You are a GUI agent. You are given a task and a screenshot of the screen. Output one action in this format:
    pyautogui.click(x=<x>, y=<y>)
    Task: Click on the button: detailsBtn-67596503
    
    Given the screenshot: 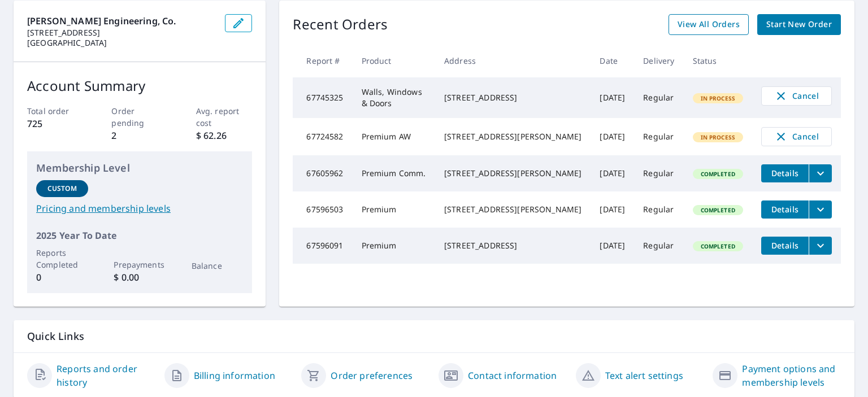 What is the action you would take?
    pyautogui.click(x=784, y=210)
    